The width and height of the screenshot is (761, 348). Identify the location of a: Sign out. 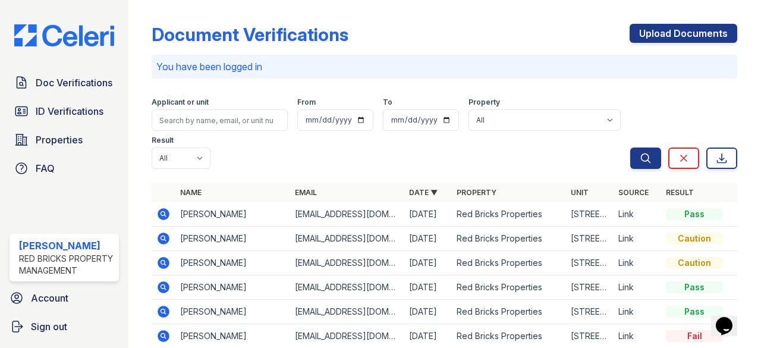
(64, 326).